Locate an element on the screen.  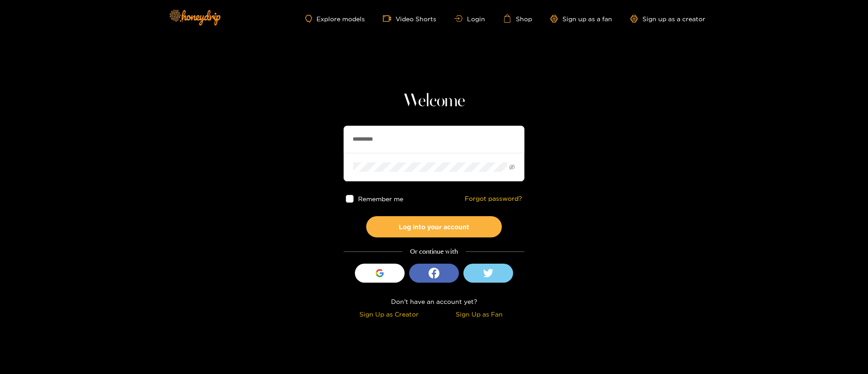
div: Or continue with is located at coordinates (434, 251).